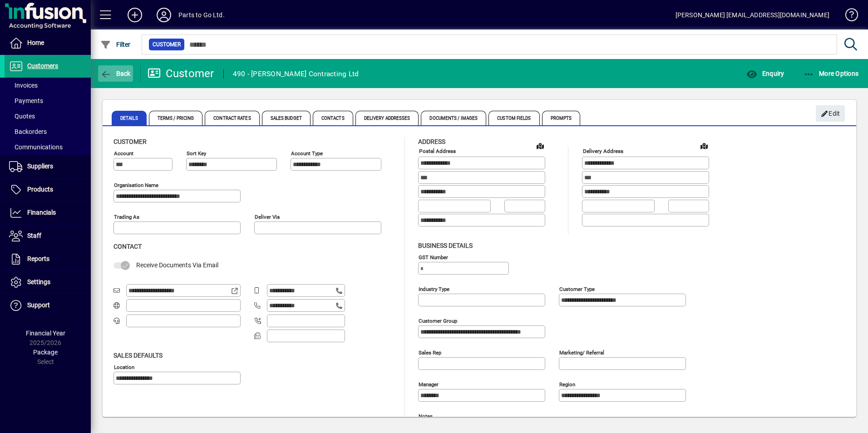 The width and height of the screenshot is (868, 433). What do you see at coordinates (138, 355) in the screenshot?
I see `span: Sales defaults` at bounding box center [138, 355].